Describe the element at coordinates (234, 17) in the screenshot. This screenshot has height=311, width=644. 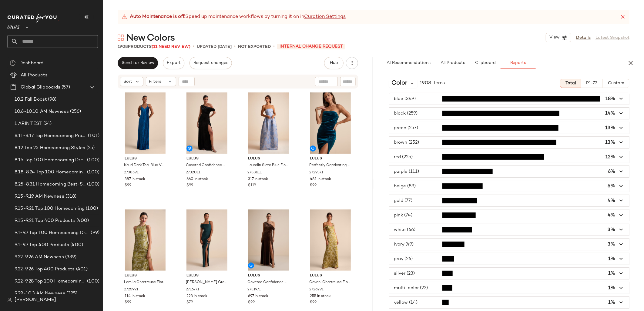
I see `div: Speed up maintenance workflows by turning it on in` at that location.